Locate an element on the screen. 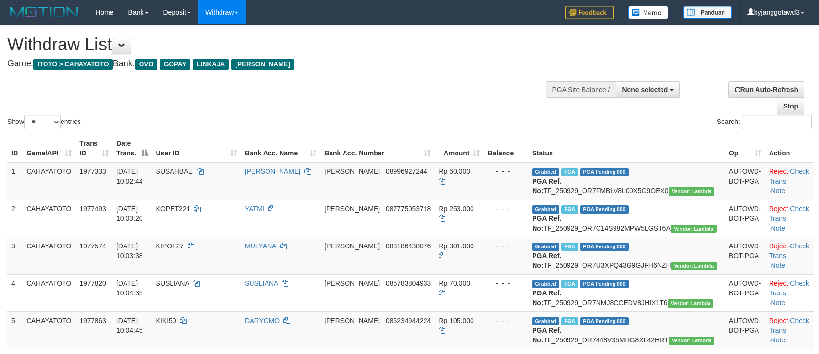  span: OVO is located at coordinates (146, 64).